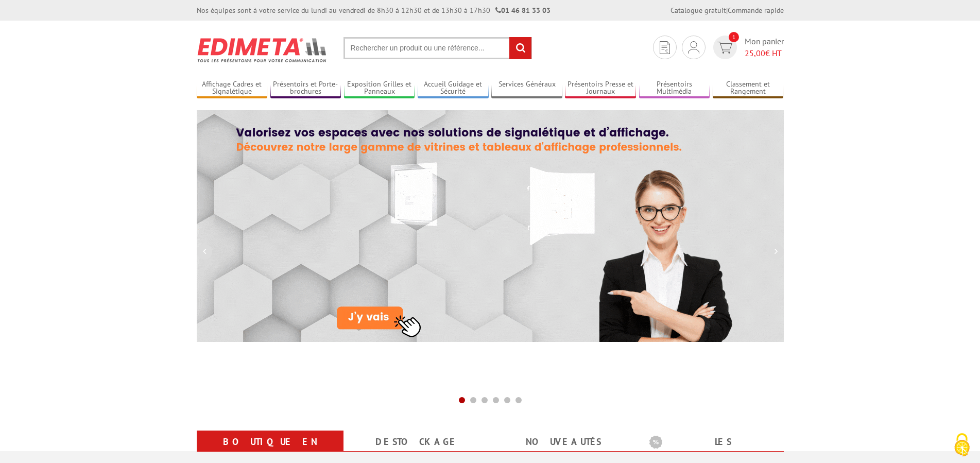 Image resolution: width=980 pixels, height=463 pixels. Describe the element at coordinates (233, 88) in the screenshot. I see `a: Affichage Cadres et Signalétique` at that location.